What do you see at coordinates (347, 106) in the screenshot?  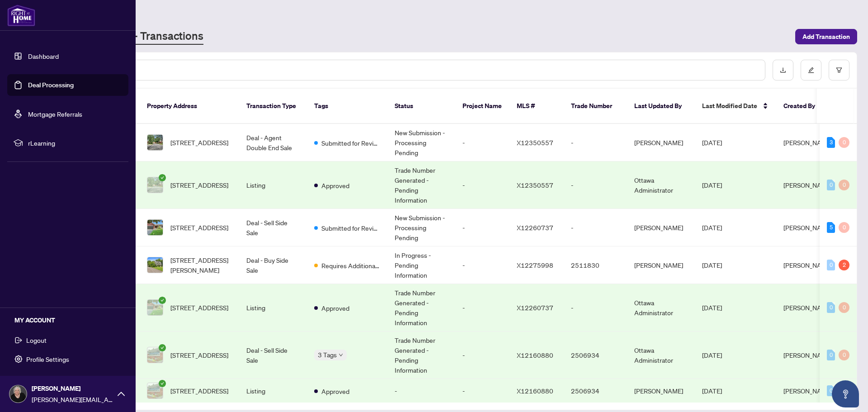 I see `th: Tags` at bounding box center [347, 106].